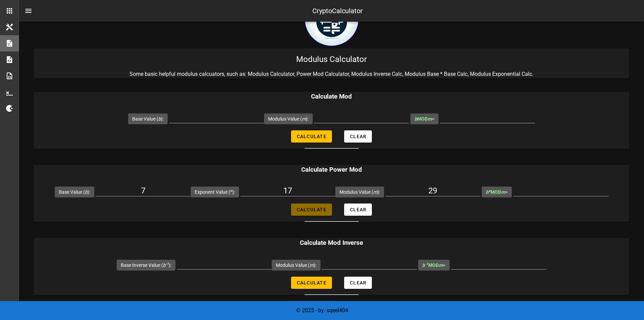 The width and height of the screenshot is (644, 320). What do you see at coordinates (28, 11) in the screenshot?
I see `button: nav-menu-toggle` at bounding box center [28, 11].